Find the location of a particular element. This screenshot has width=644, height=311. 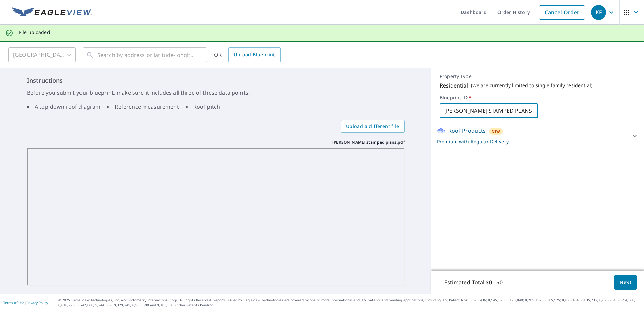

span: New is located at coordinates (496, 131).